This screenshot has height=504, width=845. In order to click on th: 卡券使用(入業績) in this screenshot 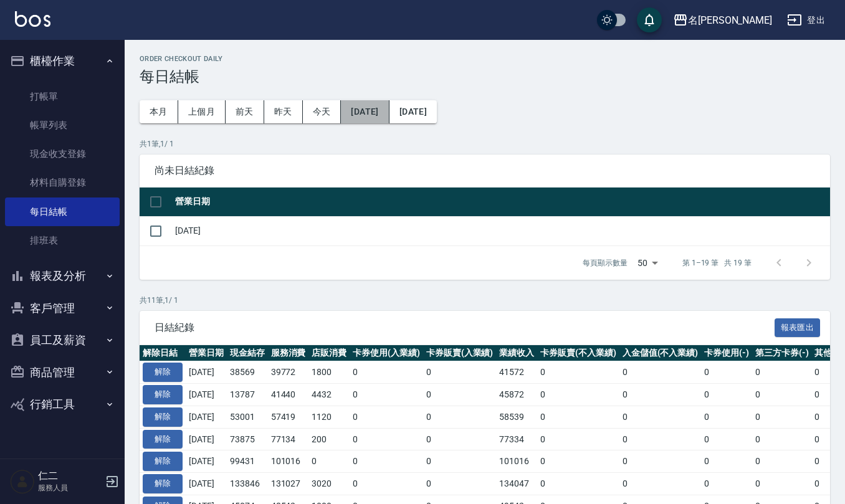, I will do `click(386, 353)`.